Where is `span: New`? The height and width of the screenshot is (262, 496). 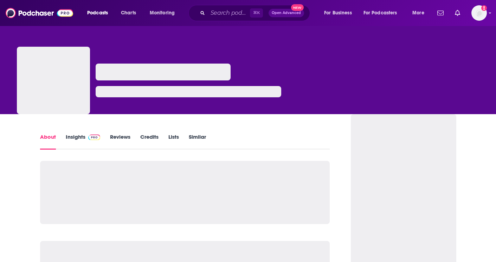
span: New is located at coordinates (297, 7).